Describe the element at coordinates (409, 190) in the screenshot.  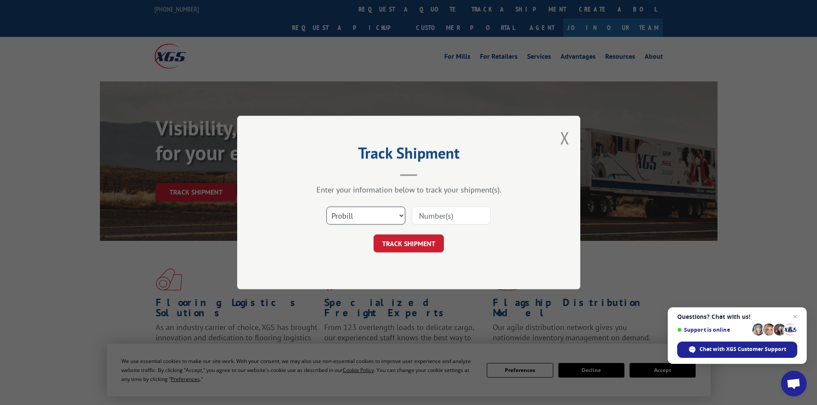
I see `div: Enter your information below to track your shipment(s).` at that location.